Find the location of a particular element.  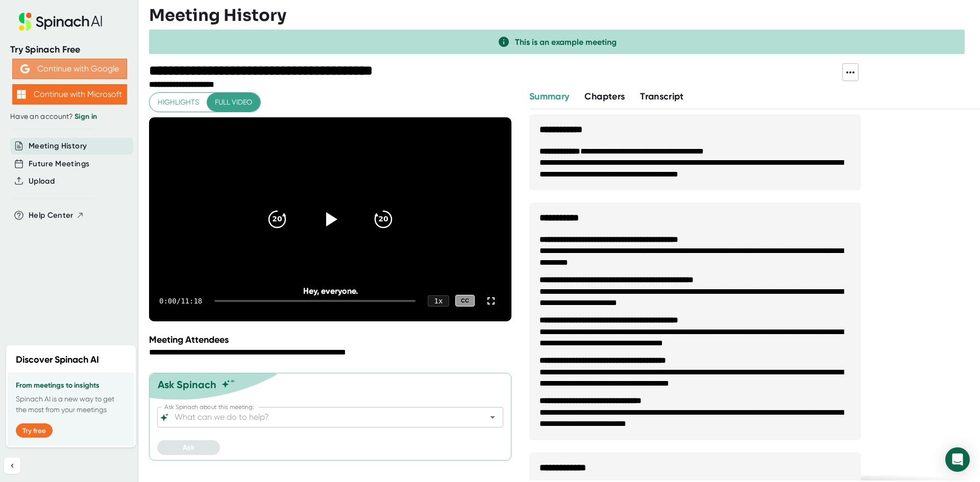

button: Highlights is located at coordinates (178, 102).